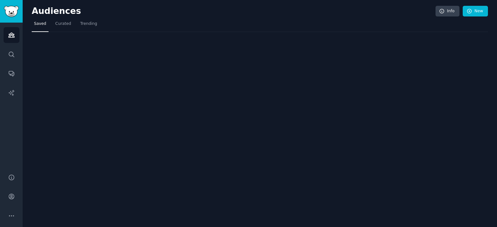 This screenshot has height=227, width=497. Describe the element at coordinates (89, 24) in the screenshot. I see `span: Trending` at that location.